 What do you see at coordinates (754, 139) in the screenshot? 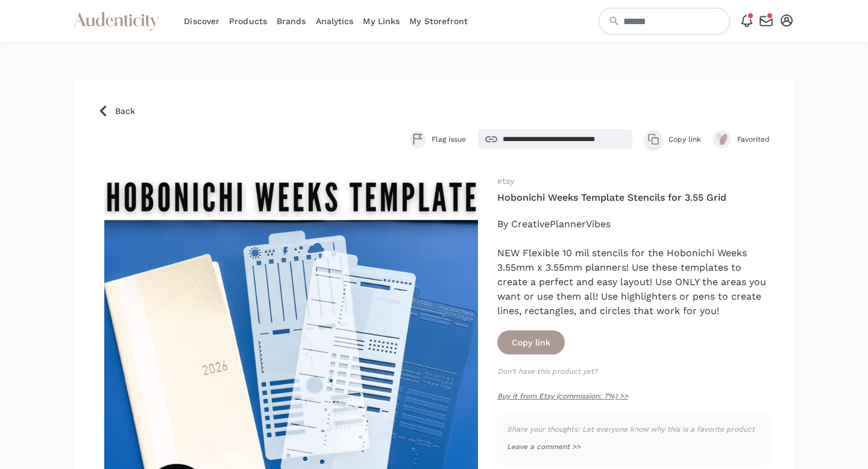
I see `span: Favorited` at bounding box center [754, 139].